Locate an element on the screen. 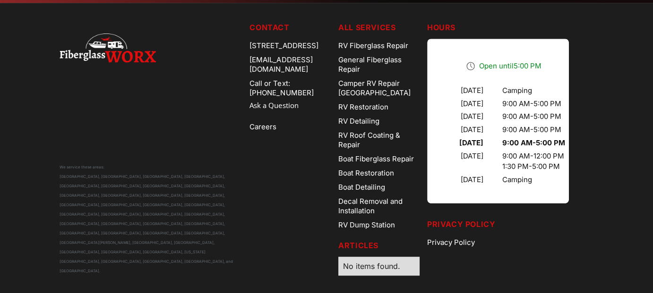 The height and width of the screenshot is (293, 653). a: RV Fiberglass Repair is located at coordinates (379, 46).